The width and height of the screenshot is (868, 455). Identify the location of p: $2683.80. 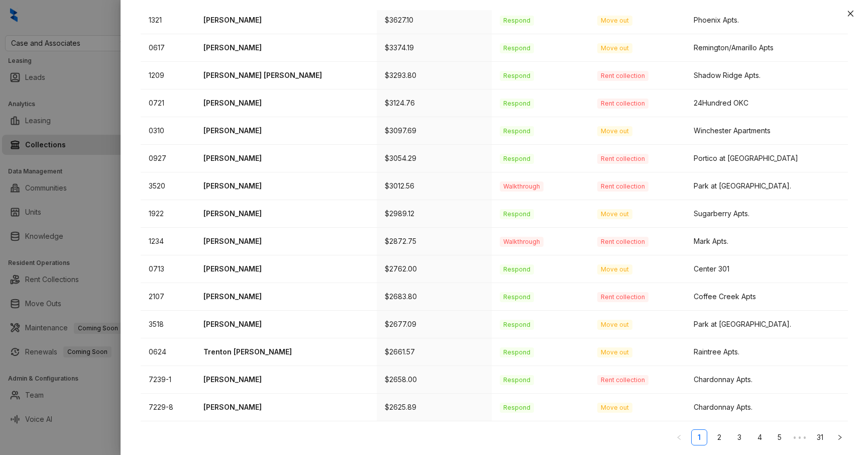
(434, 297).